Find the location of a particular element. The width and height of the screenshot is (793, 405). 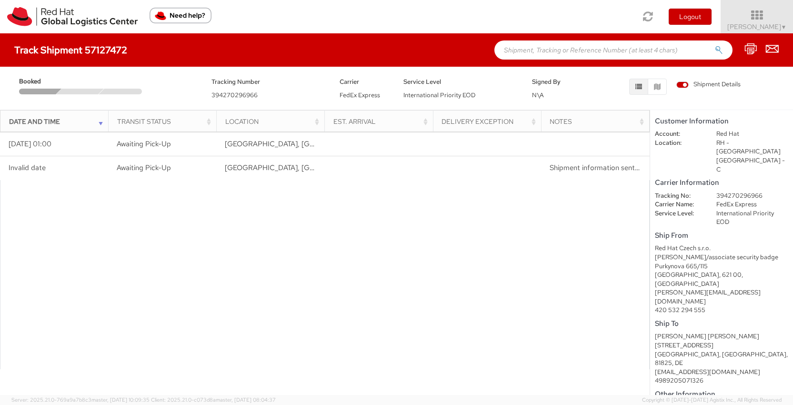

div: Purkynova 665/115 is located at coordinates (722, 266).